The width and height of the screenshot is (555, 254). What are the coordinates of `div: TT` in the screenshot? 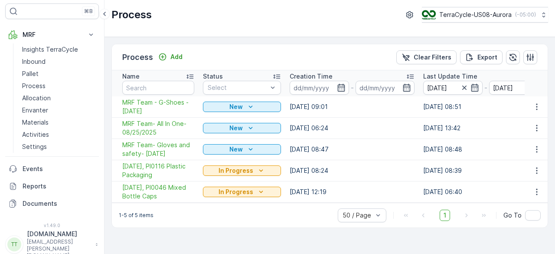 It's located at (14, 244).